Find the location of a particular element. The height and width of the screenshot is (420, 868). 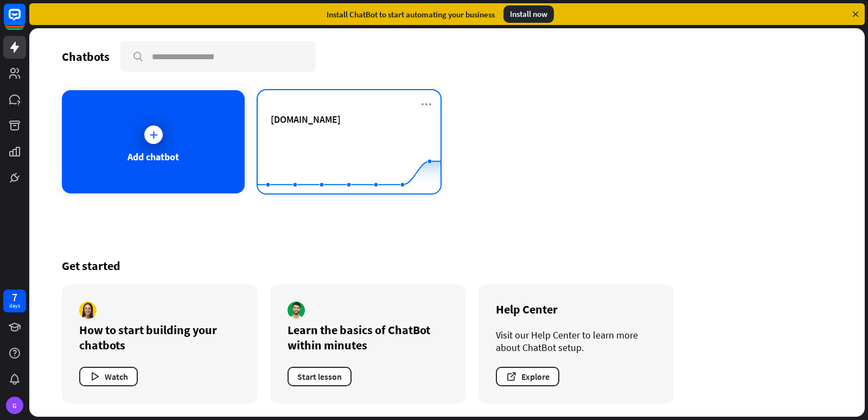

div: Get started is located at coordinates (447, 265).